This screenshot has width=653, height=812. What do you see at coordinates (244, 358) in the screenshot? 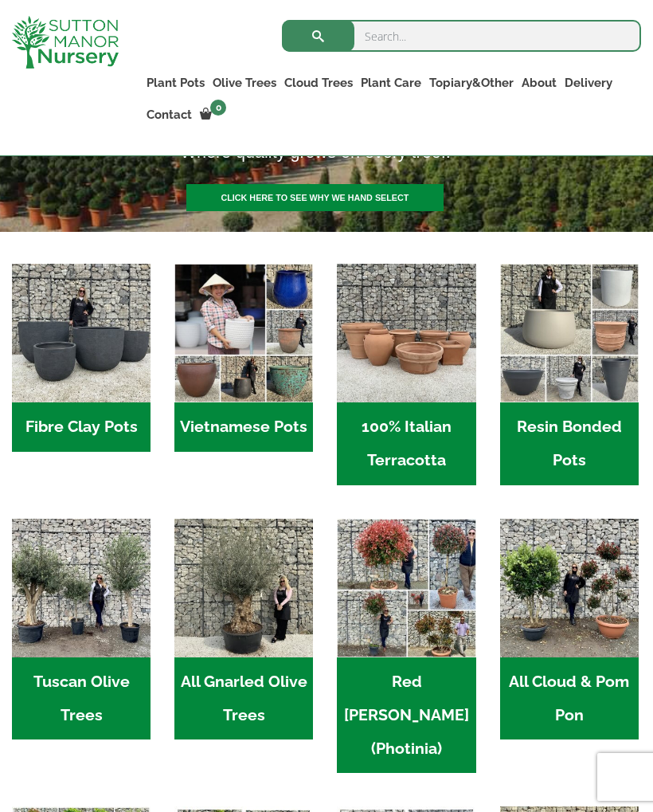
I see `a: Visit product category Vietnamese Pots` at bounding box center [244, 358].